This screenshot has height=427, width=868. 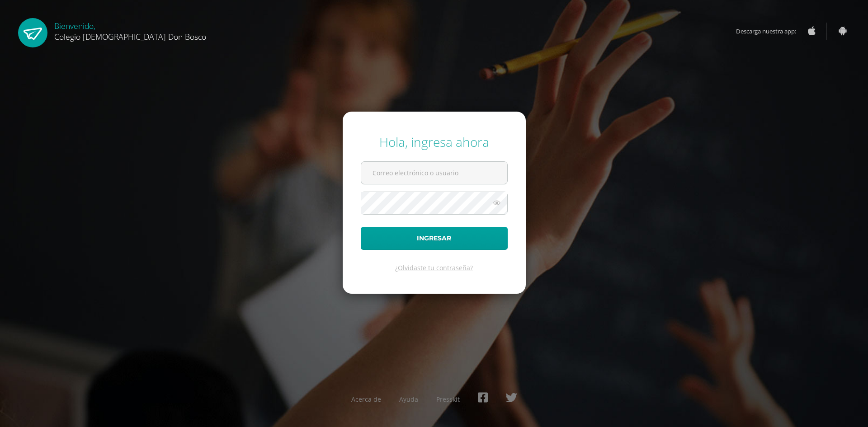 I want to click on a: Acerca de, so click(x=366, y=399).